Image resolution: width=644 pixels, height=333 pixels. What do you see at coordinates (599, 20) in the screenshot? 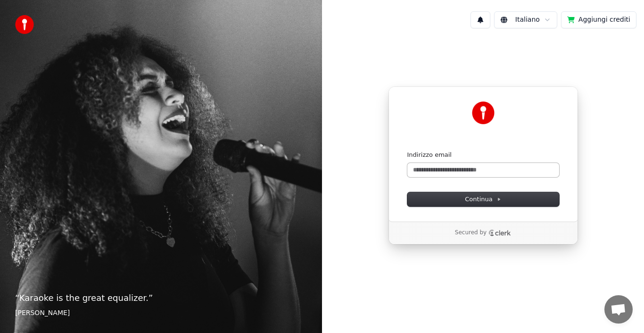
I see `button: Aggiungi crediti` at bounding box center [599, 20].